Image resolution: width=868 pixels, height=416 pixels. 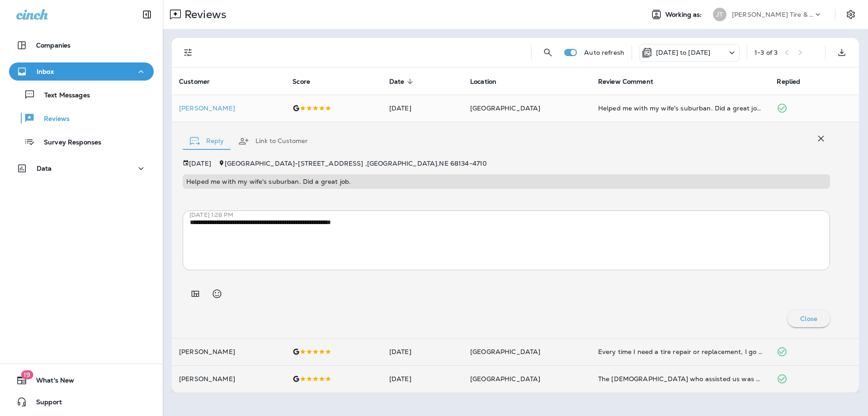 I want to click on button: Settings, so click(x=851, y=15).